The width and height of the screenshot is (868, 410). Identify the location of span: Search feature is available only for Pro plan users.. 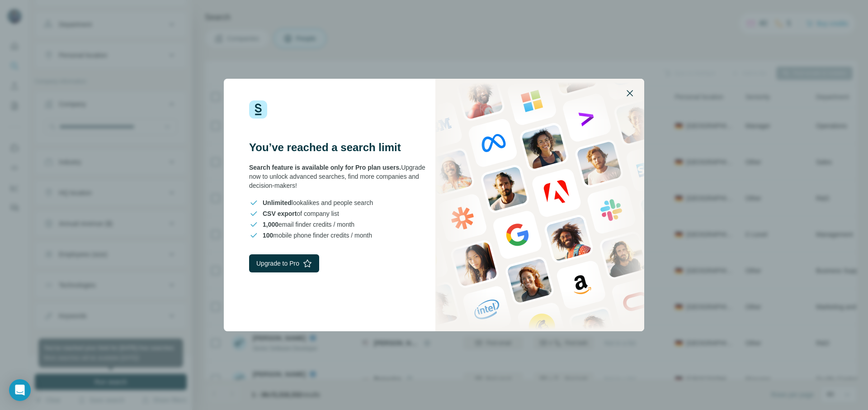
(325, 167).